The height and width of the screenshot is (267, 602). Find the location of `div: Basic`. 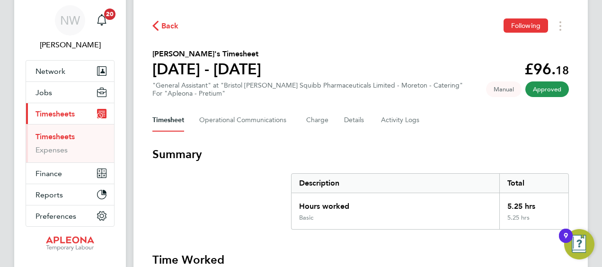

div: Basic is located at coordinates (306, 218).